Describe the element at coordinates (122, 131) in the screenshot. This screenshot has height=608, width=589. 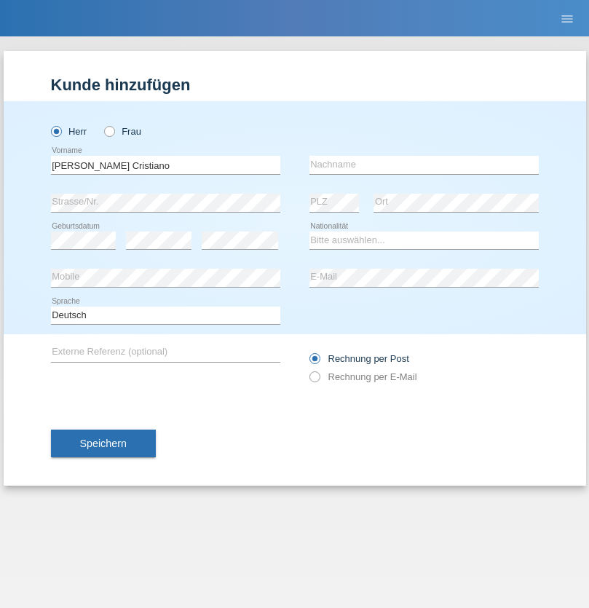
I see `label: Frau` at that location.